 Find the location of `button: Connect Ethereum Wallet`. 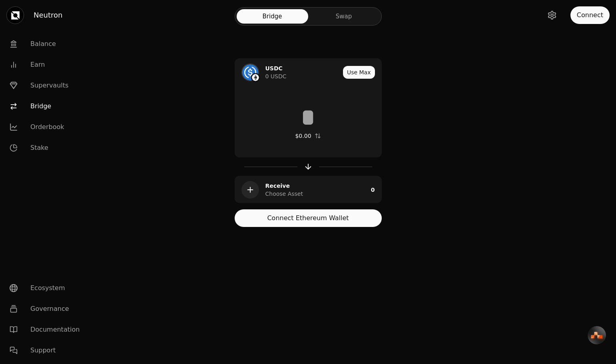

button: Connect Ethereum Wallet is located at coordinates (309, 218).